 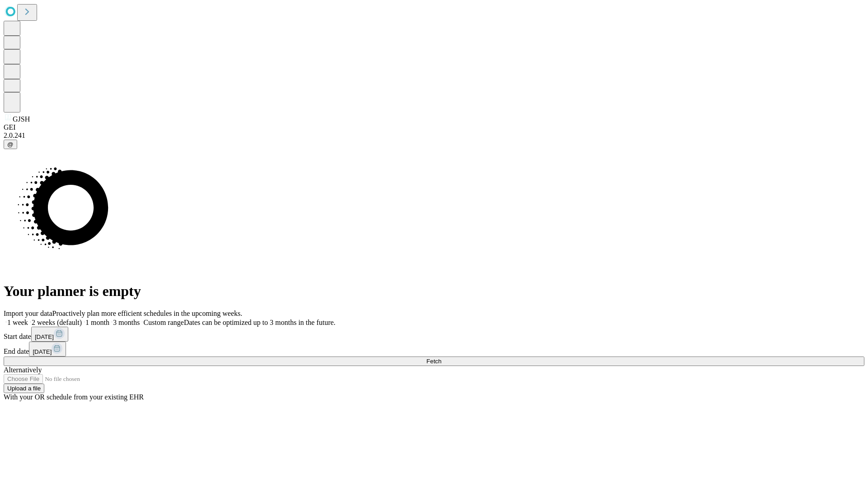 What do you see at coordinates (28, 313) in the screenshot?
I see `span: Import your data` at bounding box center [28, 313].